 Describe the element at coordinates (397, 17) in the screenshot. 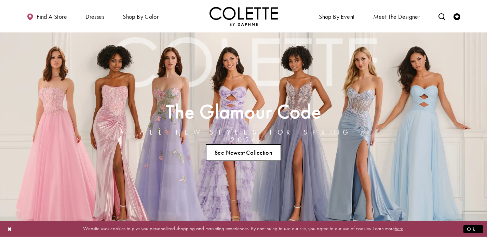

I see `span: Meet the designer` at that location.